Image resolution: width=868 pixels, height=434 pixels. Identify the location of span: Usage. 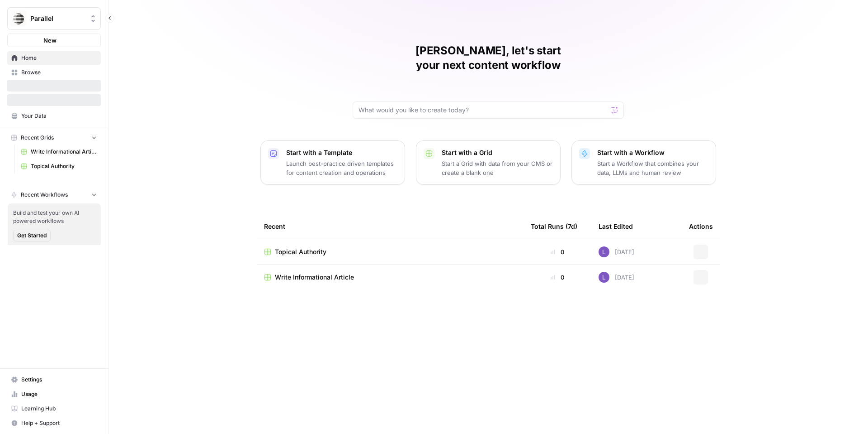
(59, 394).